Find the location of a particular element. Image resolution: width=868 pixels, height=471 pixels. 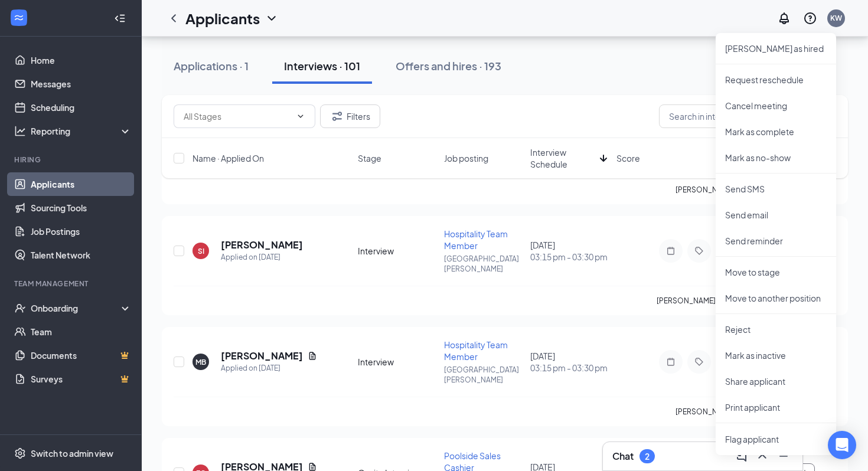

div: MB is located at coordinates (201, 361).